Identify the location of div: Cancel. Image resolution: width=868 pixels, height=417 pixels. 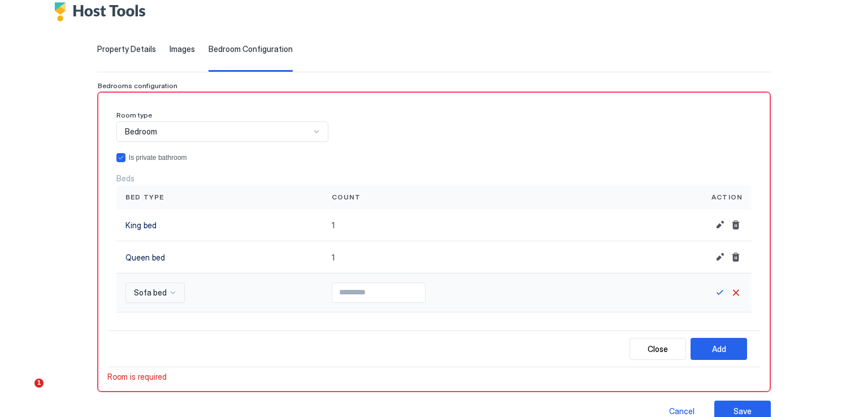
(682, 410).